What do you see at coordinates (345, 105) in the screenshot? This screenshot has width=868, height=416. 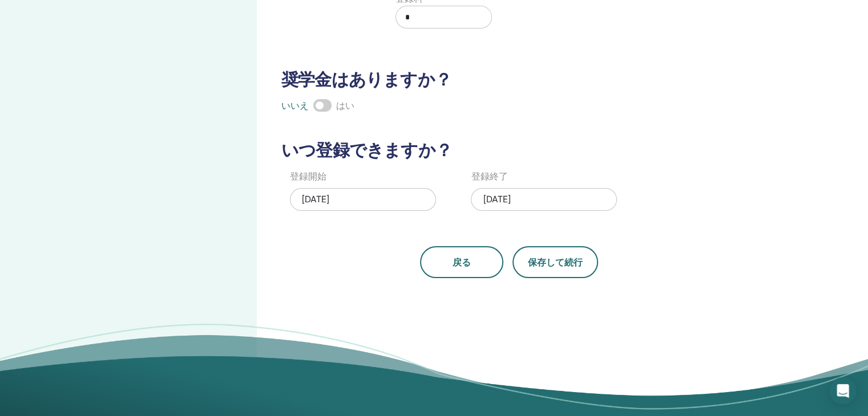 I see `font: はい` at bounding box center [345, 105].